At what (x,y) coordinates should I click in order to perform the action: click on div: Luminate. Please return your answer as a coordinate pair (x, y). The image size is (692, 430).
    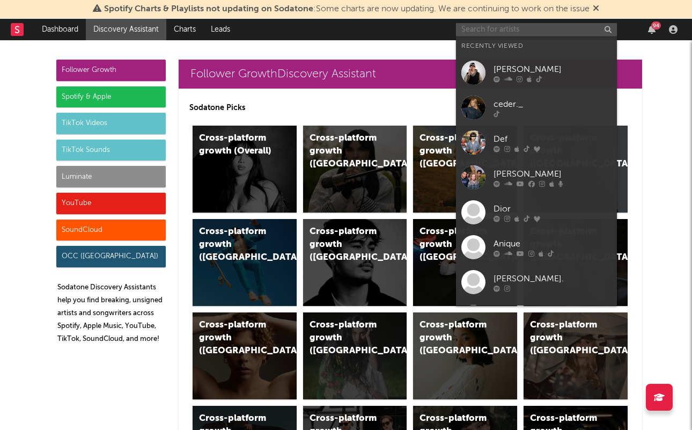
    Looking at the image, I should click on (111, 177).